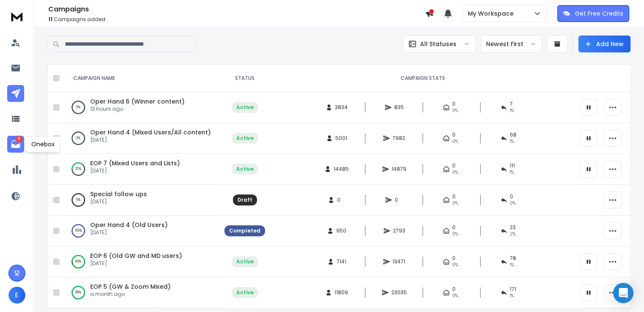 The width and height of the screenshot is (644, 312). Describe the element at coordinates (511, 104) in the screenshot. I see `span: 7` at that location.